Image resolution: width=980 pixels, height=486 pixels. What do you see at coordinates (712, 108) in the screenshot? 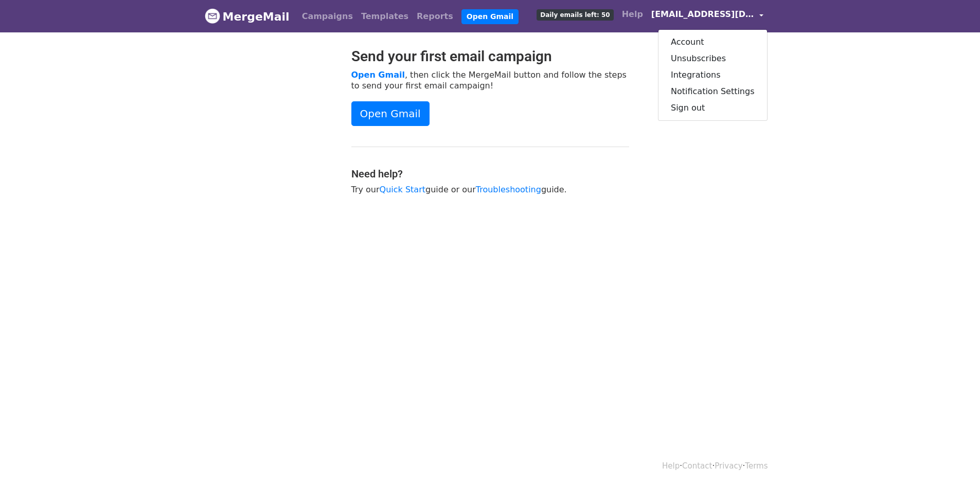
I see `a: Sign out` at bounding box center [712, 108].